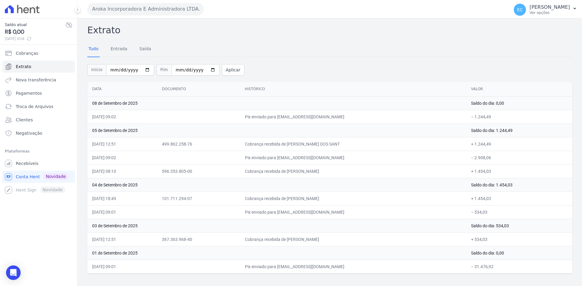 This screenshot has width=582, height=286. Describe the element at coordinates (38, 177) in the screenshot. I see `a: Conta Hent Novidade` at that location.